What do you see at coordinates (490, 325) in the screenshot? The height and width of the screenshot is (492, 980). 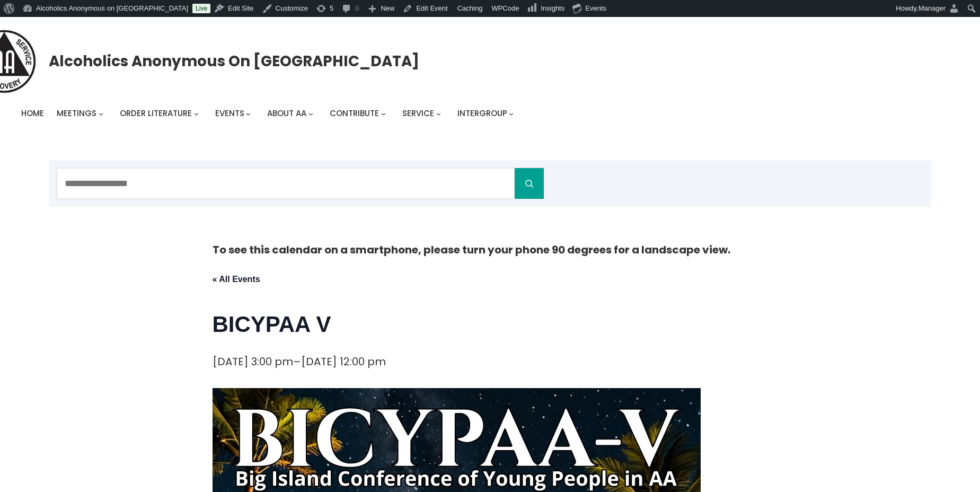 I see `h1: BICYPAA V` at bounding box center [490, 325].